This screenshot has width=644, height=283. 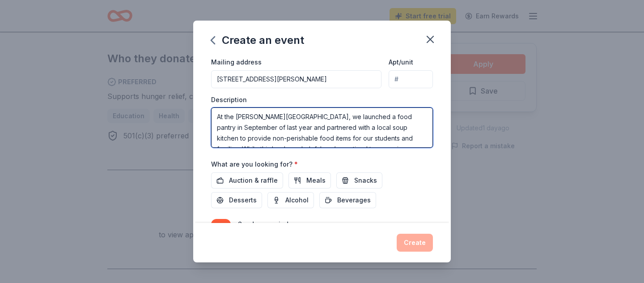 What do you see at coordinates (348, 200) in the screenshot?
I see `button: Beverages` at bounding box center [348, 200].